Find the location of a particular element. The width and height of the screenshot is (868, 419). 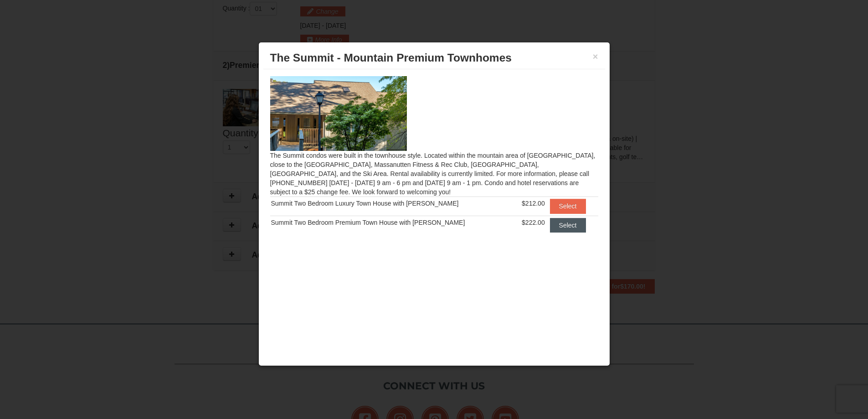

img: 19219034-1-0eee7e00.jpg is located at coordinates (339, 113).